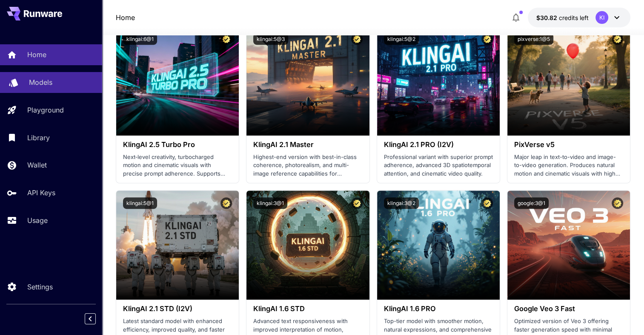 The height and width of the screenshot is (335, 644). What do you see at coordinates (270, 203) in the screenshot?
I see `button: klingai:3@1` at bounding box center [270, 203].